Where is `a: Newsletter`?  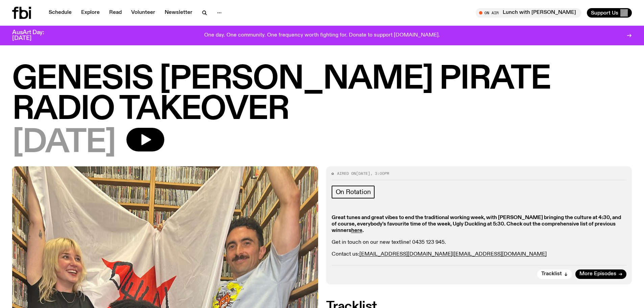 a: Newsletter is located at coordinates (179, 13).